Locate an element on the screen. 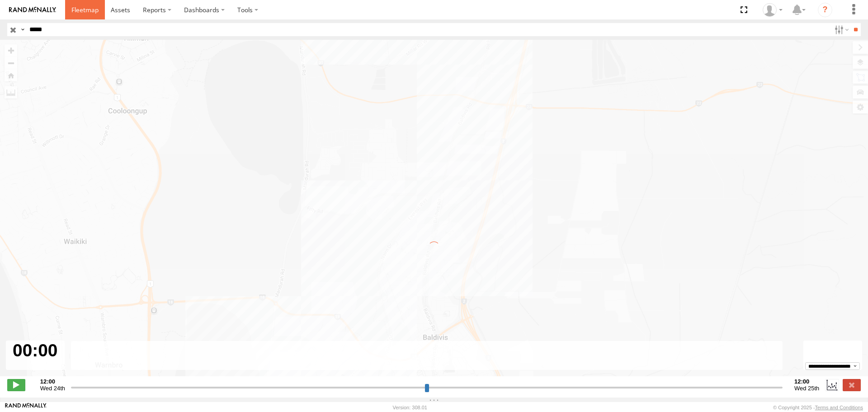 The height and width of the screenshot is (412, 868). span: Wed 24th is located at coordinates (53, 388).